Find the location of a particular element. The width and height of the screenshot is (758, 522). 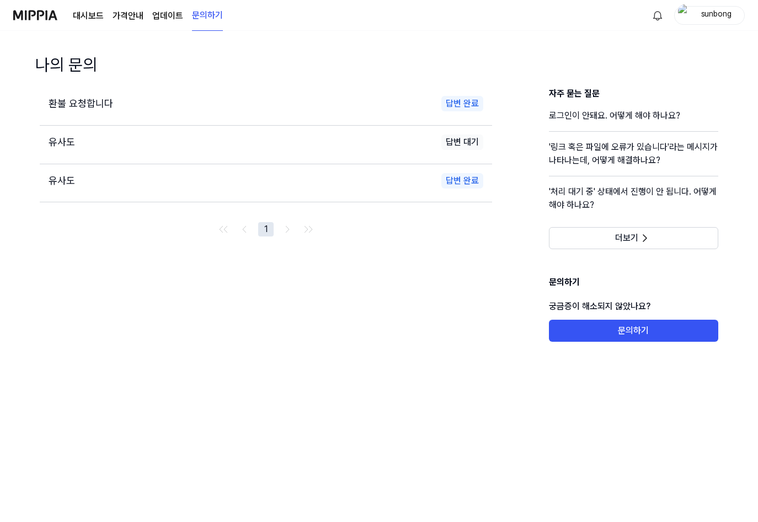

span: 환불 요청합니다 is located at coordinates (81, 103).